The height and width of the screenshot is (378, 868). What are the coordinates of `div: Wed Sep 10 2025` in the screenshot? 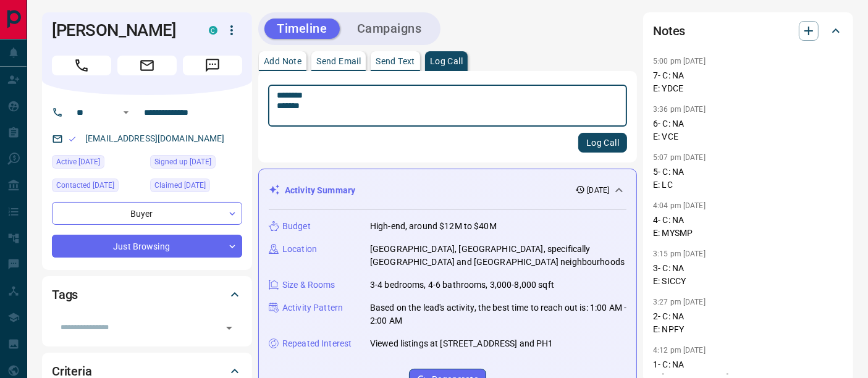 It's located at (97, 188).